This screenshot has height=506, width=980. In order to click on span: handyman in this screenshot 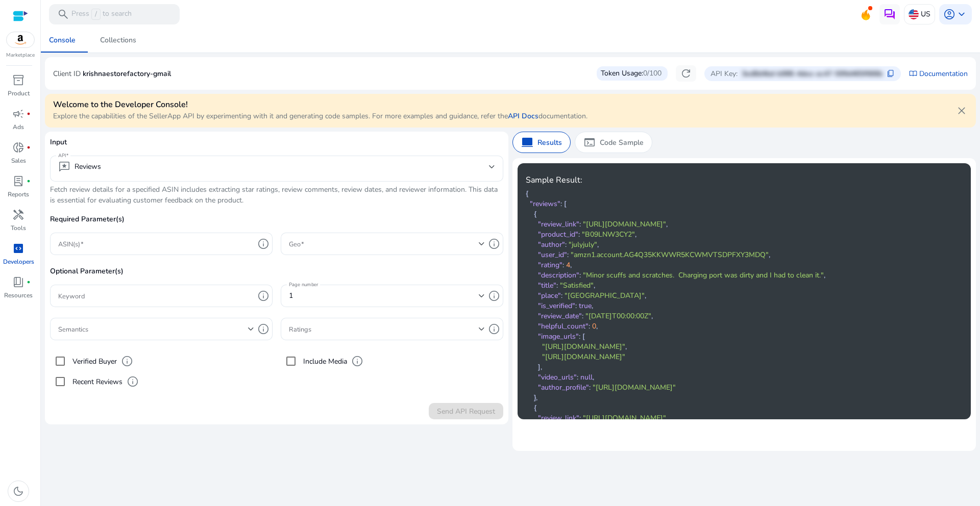, I will do `click(18, 215)`.